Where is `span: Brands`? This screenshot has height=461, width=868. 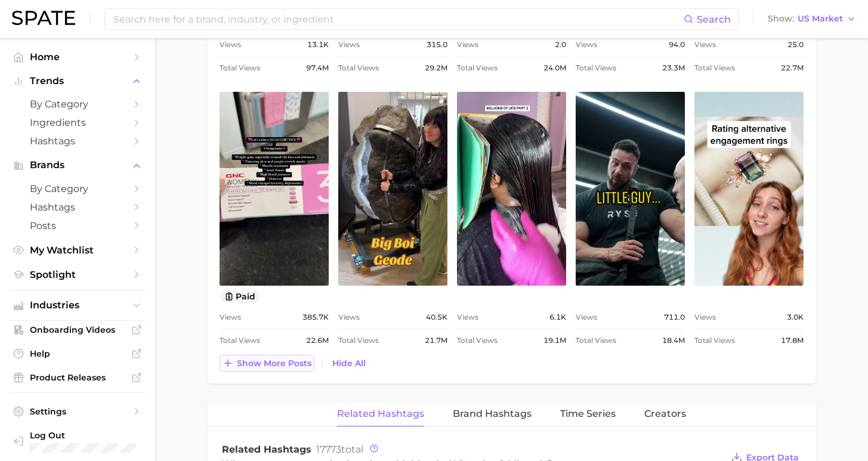 span: Brands is located at coordinates (78, 165).